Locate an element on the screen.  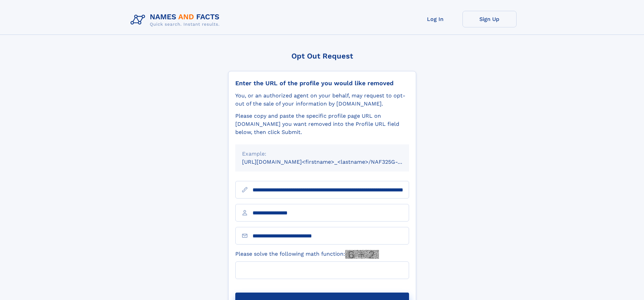
div: Enter the URL of the profile you would like removed is located at coordinates (322, 83).